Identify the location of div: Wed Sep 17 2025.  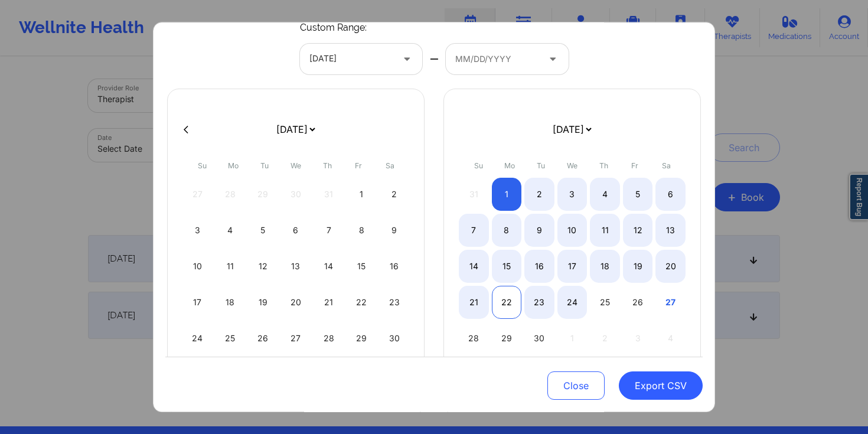
(572, 267).